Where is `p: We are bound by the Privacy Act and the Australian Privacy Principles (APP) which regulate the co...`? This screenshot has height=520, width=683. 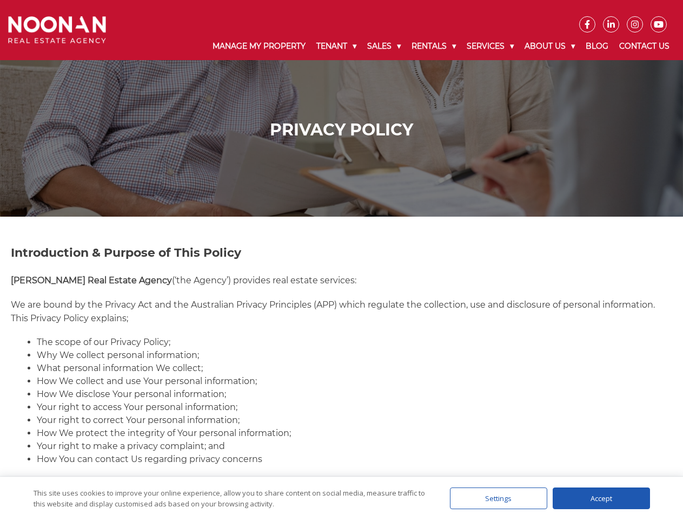
p: We are bound by the Privacy Act and the Australian Privacy Principles (APP) which regulate the co... is located at coordinates (341, 311).